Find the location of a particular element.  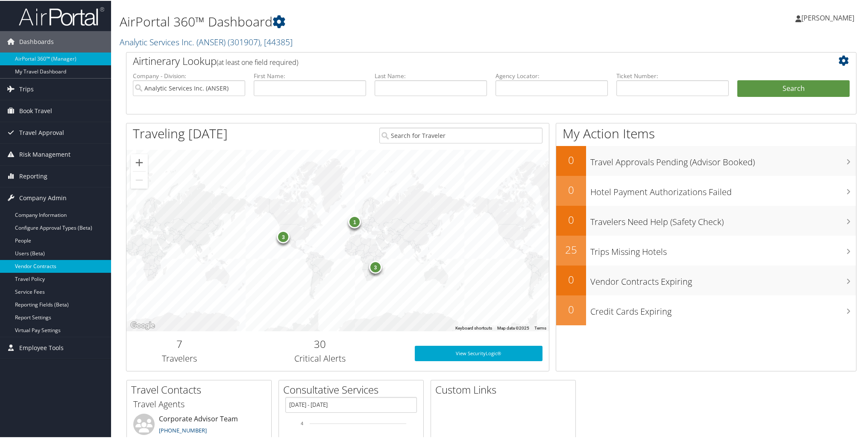

h1: My Action Items is located at coordinates (706, 133).